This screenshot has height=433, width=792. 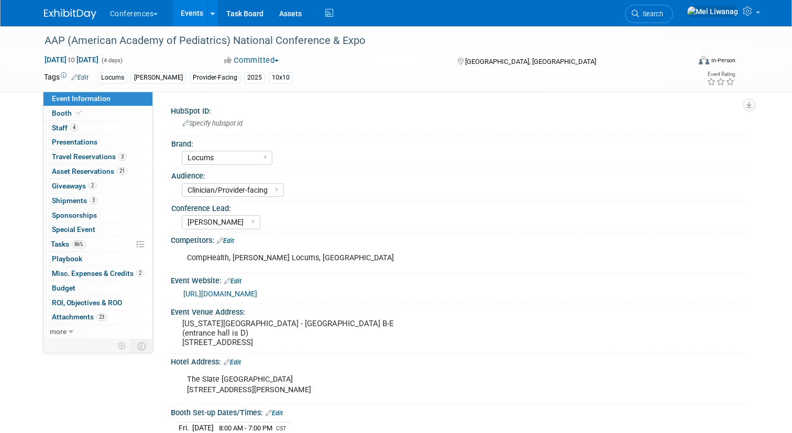 What do you see at coordinates (68, 244) in the screenshot?
I see `span: Tasks` at bounding box center [68, 244].